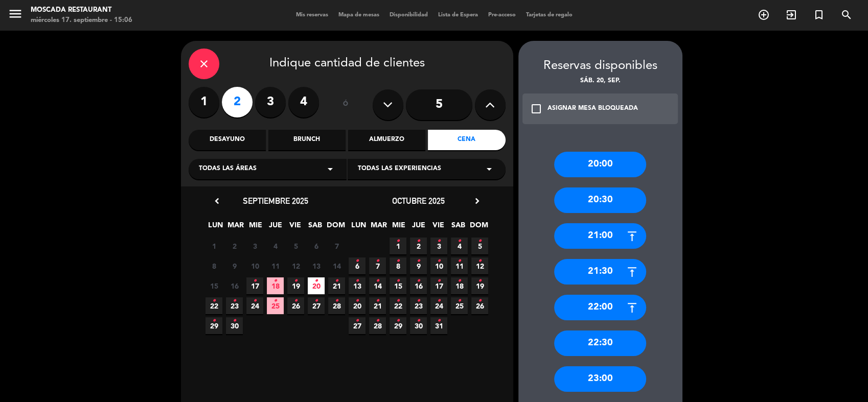  Describe the element at coordinates (846, 15) in the screenshot. I see `i: search` at that location.